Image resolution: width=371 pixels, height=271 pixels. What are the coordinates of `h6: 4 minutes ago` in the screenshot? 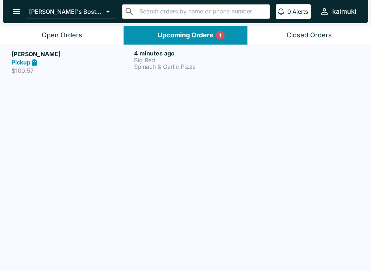 It's located at (194, 53).